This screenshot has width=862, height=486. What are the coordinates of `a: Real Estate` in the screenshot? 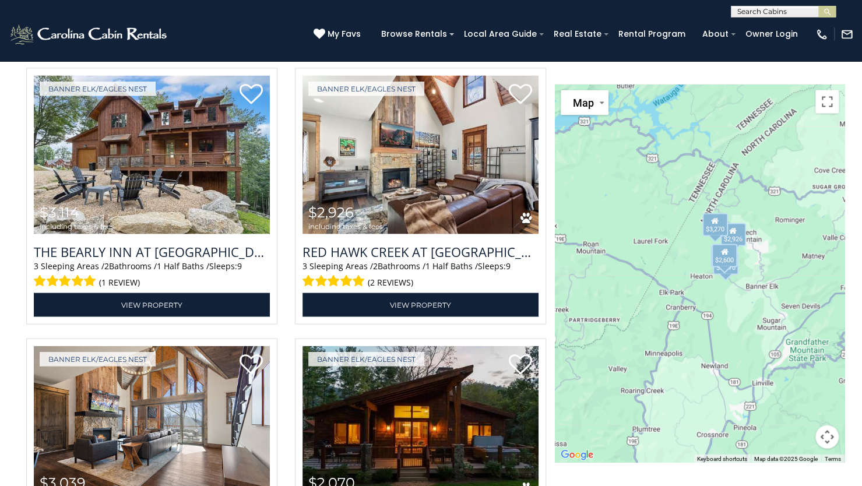 It's located at (577, 34).